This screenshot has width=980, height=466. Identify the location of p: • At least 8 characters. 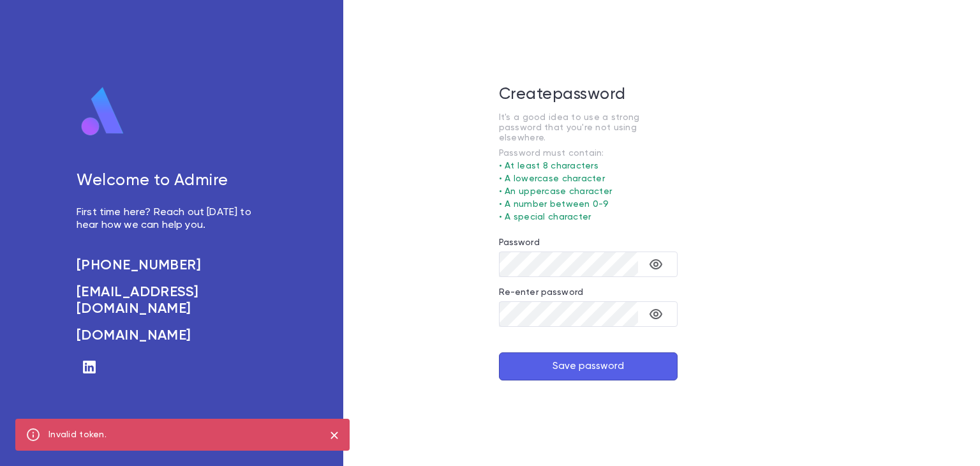
(588, 166).